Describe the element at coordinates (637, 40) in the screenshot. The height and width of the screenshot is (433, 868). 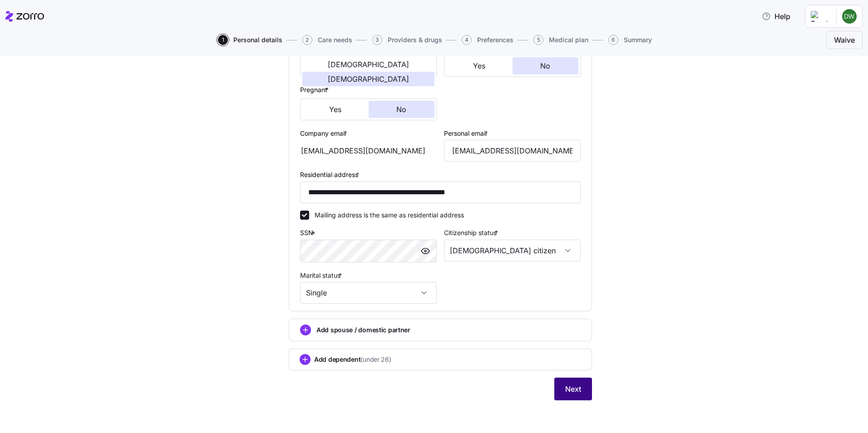
I see `span: Summary` at that location.